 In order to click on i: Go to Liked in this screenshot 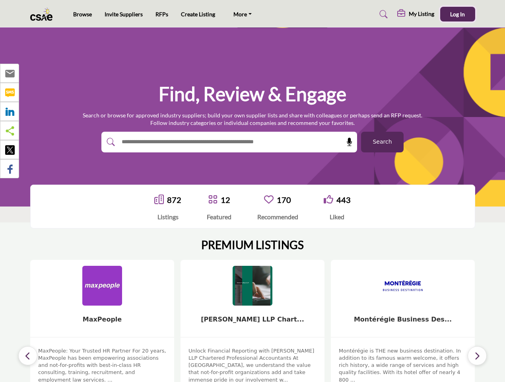, I will do `click(328, 199)`.